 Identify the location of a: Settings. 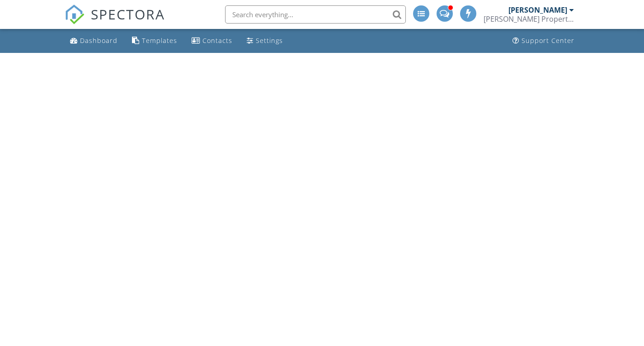
(265, 41).